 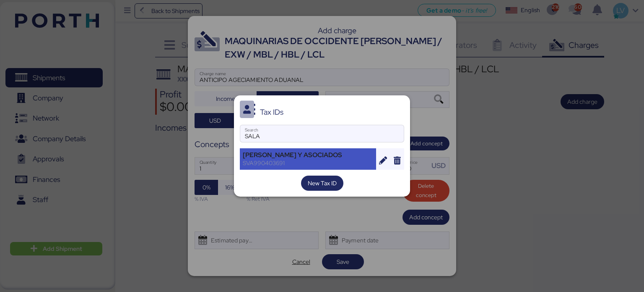 I want to click on span: New Tax ID, so click(x=322, y=183).